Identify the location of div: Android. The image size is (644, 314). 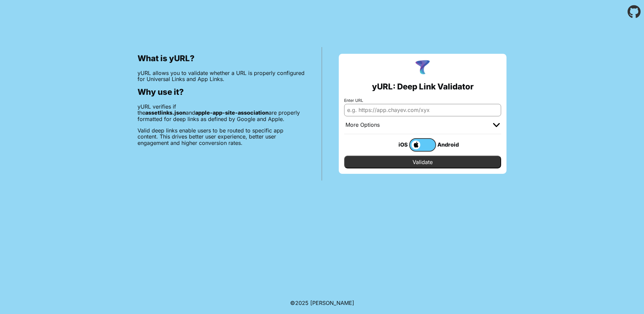
(450, 145).